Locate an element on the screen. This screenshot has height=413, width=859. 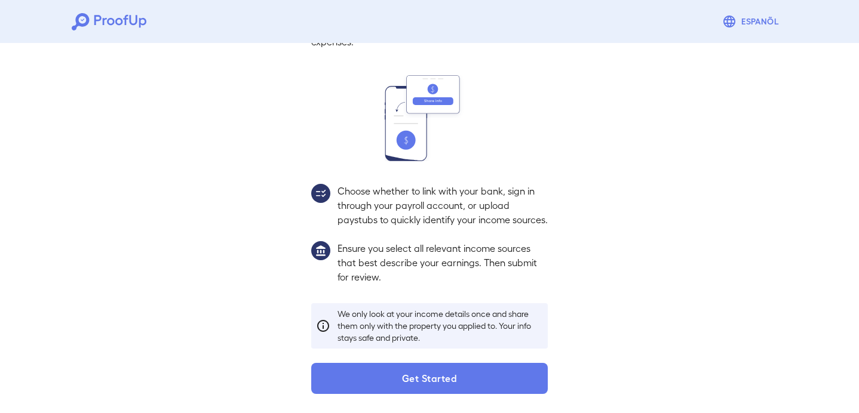
p: Choose whether to link with your bank, sign in through your payroll account, or upload paystubs t... is located at coordinates (442, 205).